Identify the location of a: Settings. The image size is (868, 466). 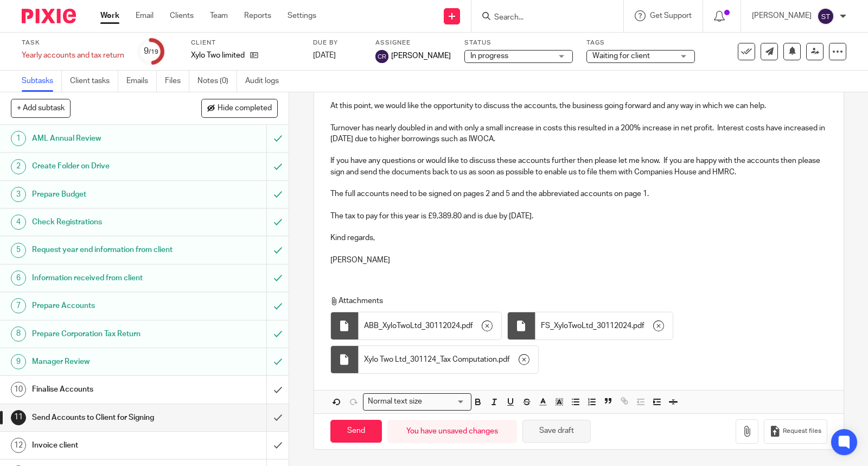
(301, 16).